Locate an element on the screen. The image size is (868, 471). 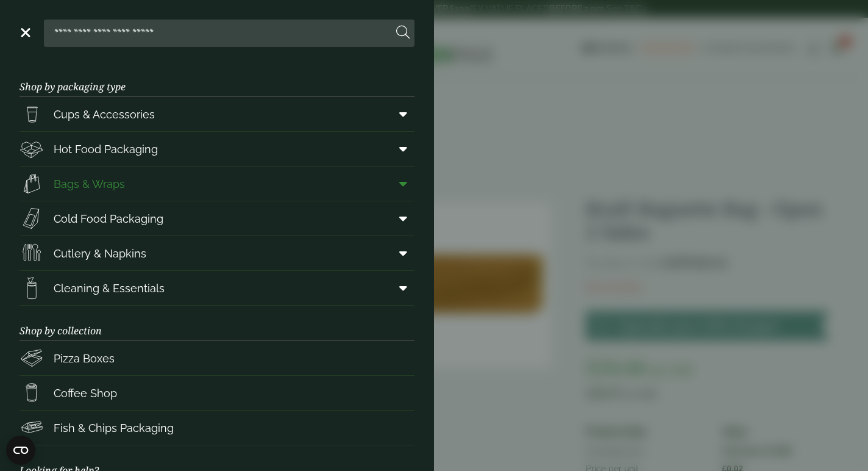
a: Cutlery & Napkins is located at coordinates (217, 253).